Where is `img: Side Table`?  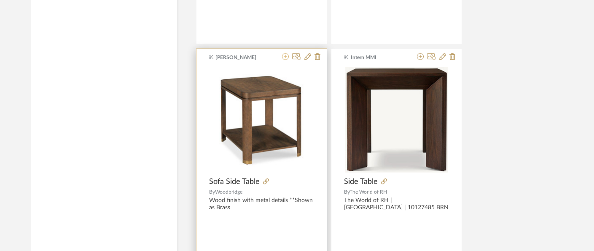
img: Side Table is located at coordinates (396, 120).